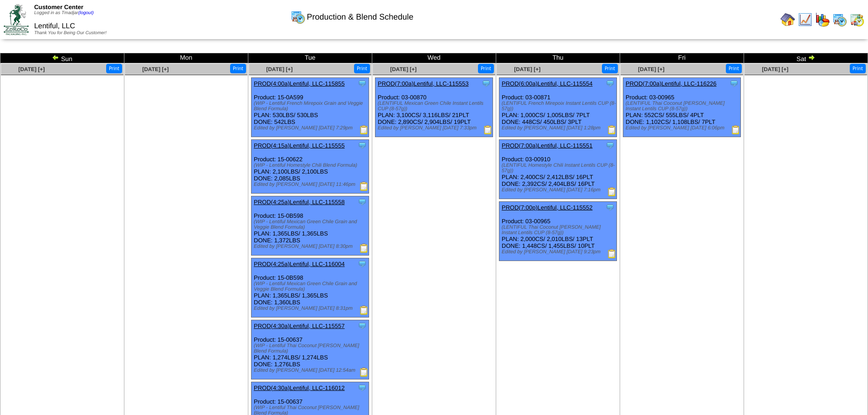 This screenshot has height=415, width=868. Describe the element at coordinates (310, 107) in the screenshot. I see `div: Product: 15-0A599 PLAN: 530LBS / 530LBS DONE: 542LBS` at that location.